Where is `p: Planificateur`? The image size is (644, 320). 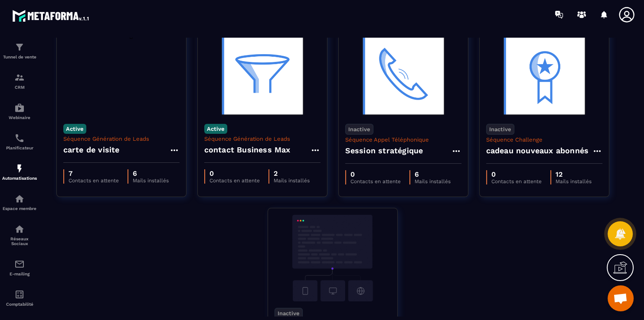 p: Planificateur is located at coordinates (20, 148).